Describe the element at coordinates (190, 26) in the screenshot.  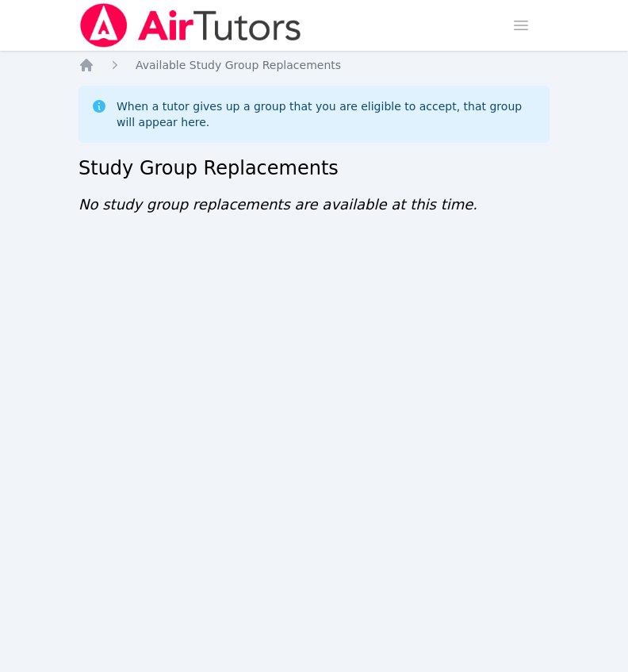
I see `img: Air Tutors` at that location.